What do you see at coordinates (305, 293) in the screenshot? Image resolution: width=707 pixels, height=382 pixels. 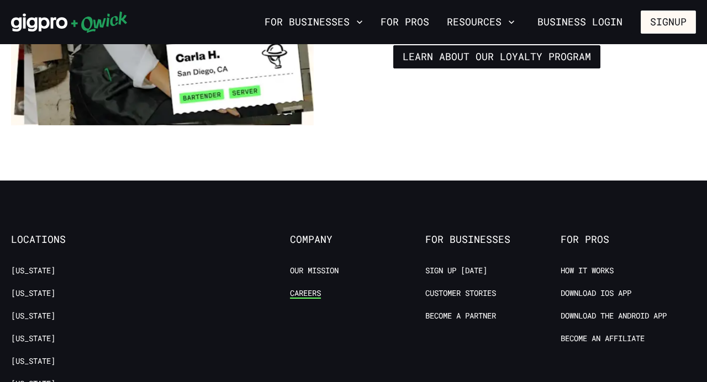 I see `a: Careers` at bounding box center [305, 293].